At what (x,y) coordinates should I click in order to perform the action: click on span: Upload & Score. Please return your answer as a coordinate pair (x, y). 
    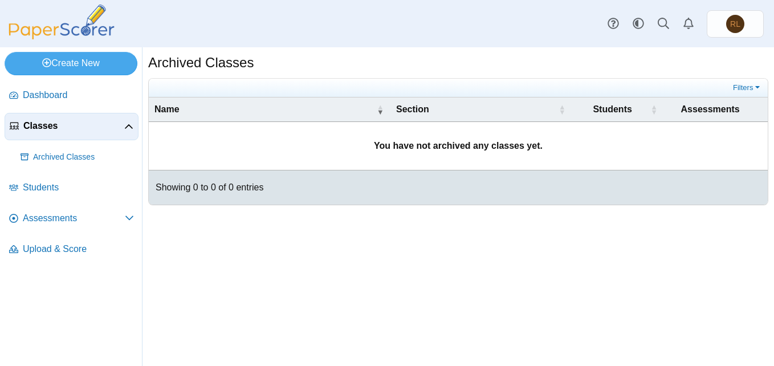
    Looking at the image, I should click on (78, 249).